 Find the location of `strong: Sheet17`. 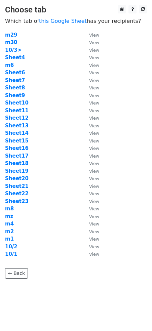

strong: Sheet17 is located at coordinates (17, 156).